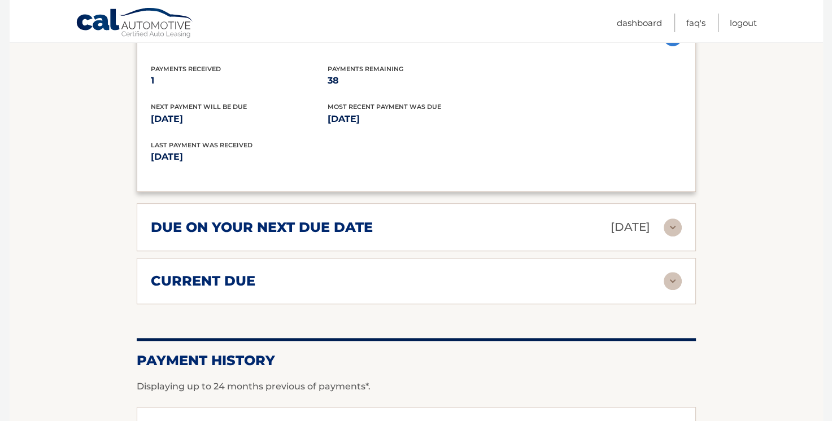  Describe the element at coordinates (384, 107) in the screenshot. I see `span: Most Recent Payment Was Due` at that location.